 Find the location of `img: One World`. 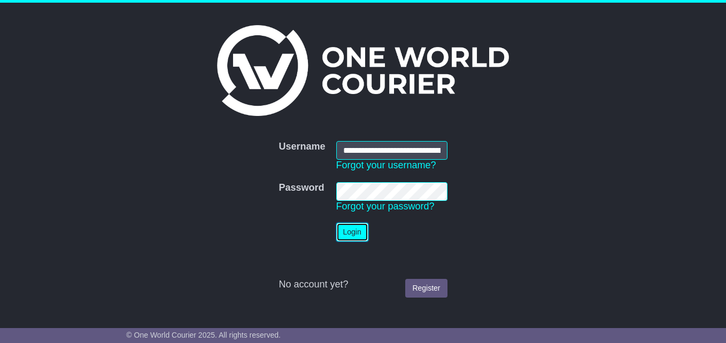

img: One World is located at coordinates (363, 71).